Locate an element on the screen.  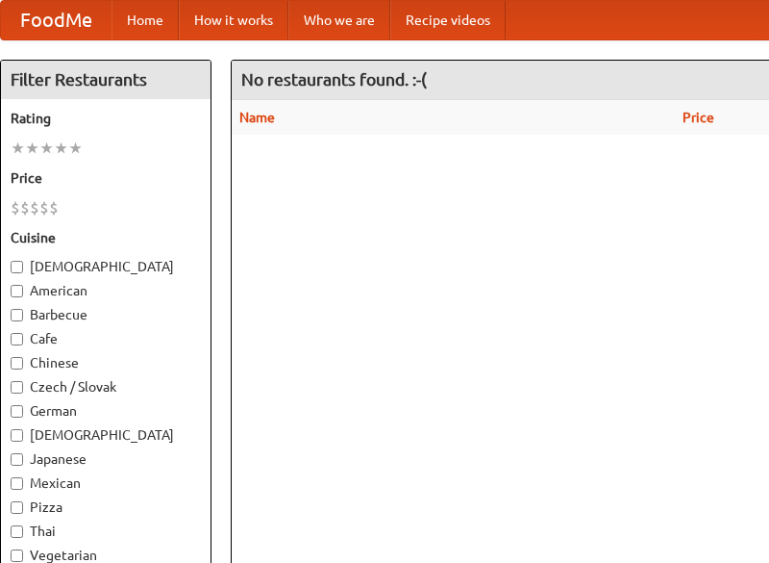
input: Vegetarian is located at coordinates (16, 555).